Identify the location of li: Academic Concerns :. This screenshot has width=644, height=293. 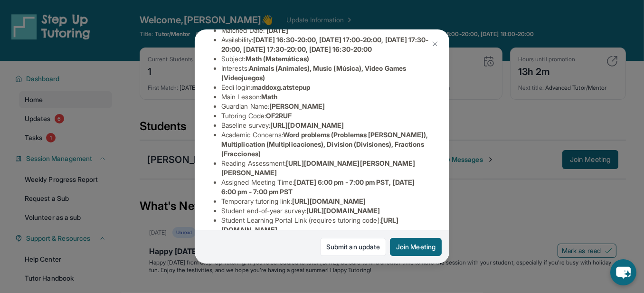
(326, 144).